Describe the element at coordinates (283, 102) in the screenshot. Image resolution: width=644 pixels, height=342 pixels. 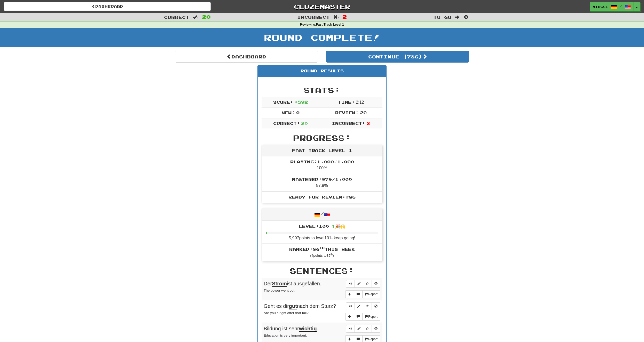
I see `span: Score:` at that location.